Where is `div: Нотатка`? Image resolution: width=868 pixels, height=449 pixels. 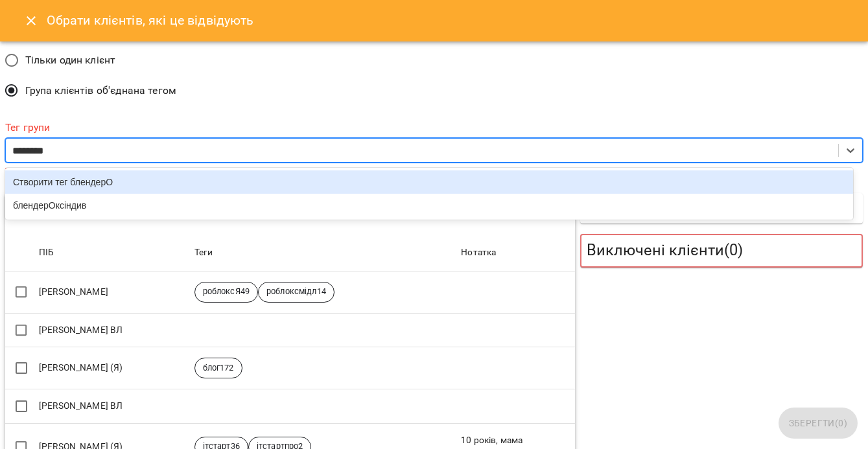 div: Нотатка is located at coordinates (478, 253).